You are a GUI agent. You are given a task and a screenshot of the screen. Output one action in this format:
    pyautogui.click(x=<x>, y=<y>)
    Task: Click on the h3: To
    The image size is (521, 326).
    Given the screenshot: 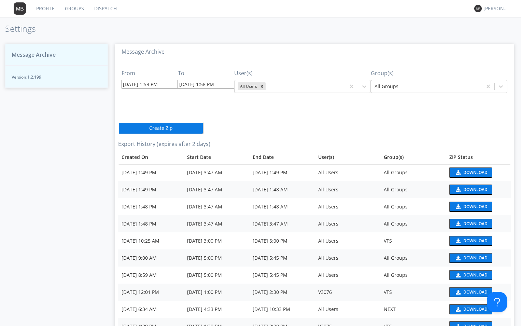 What is the action you would take?
    pyautogui.click(x=206, y=73)
    